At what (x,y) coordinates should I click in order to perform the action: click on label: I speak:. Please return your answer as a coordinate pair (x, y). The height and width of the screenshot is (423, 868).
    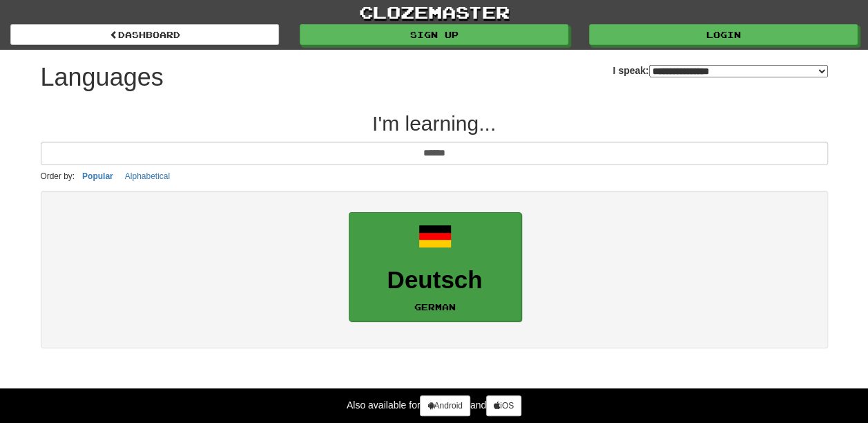
    Looking at the image, I should click on (720, 71).